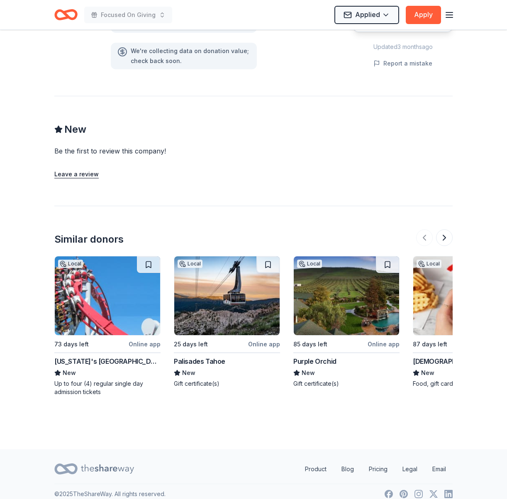 The image size is (507, 499). I want to click on button: Focused On Giving, so click(128, 15).